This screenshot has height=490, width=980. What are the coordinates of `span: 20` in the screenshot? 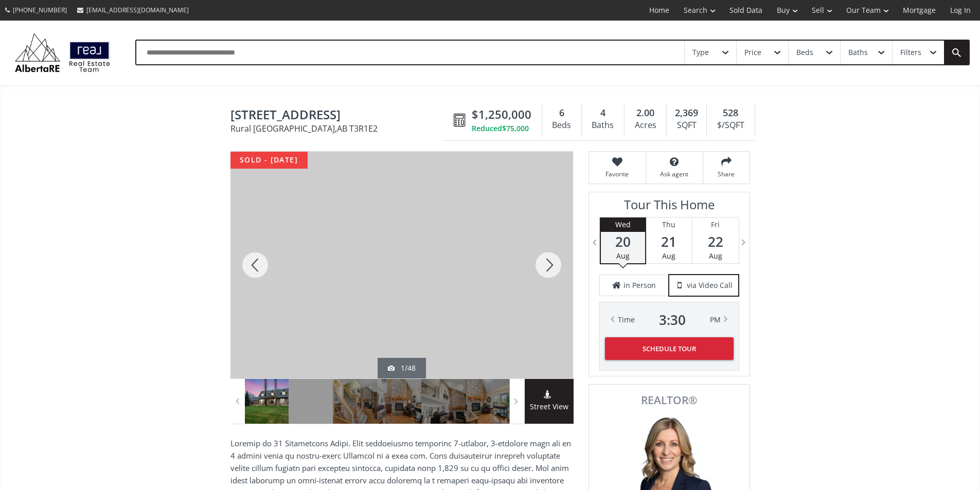 It's located at (623, 242).